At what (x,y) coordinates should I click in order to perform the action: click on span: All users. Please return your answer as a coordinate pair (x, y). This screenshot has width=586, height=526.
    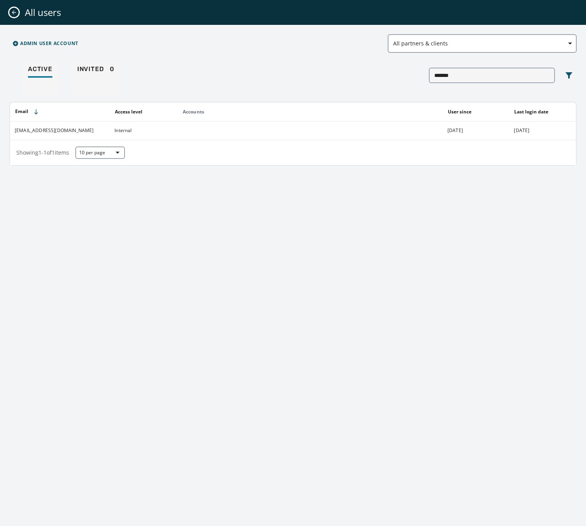
    Looking at the image, I should click on (43, 12).